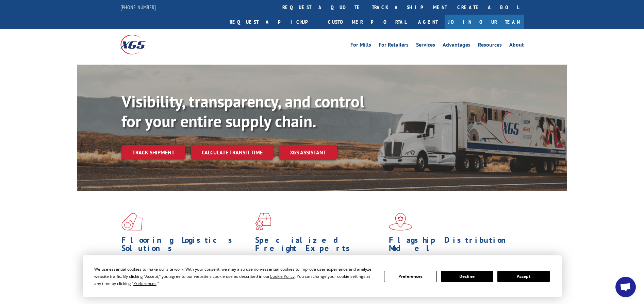 The image size is (644, 304). I want to click on button: Accept, so click(524, 277).